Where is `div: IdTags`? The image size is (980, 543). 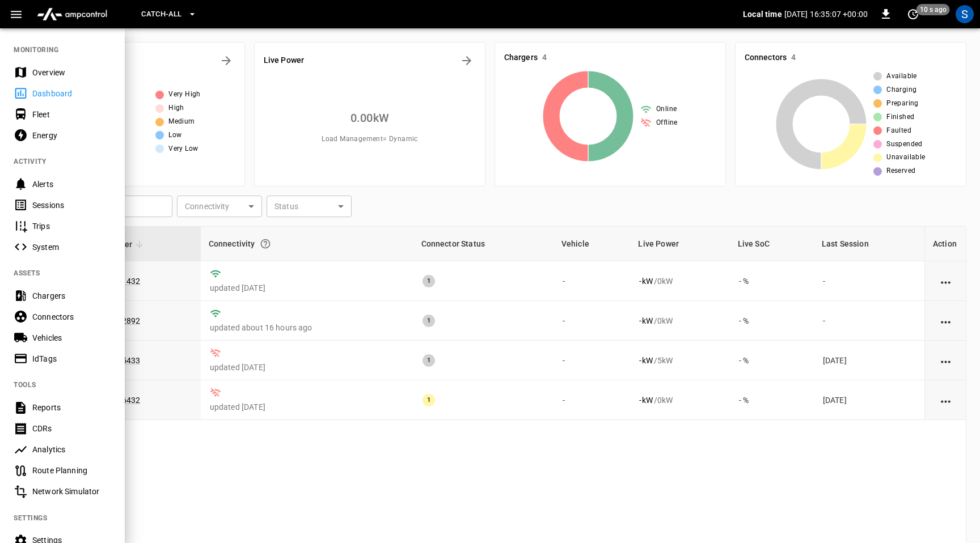
div: IdTags is located at coordinates (72, 359).